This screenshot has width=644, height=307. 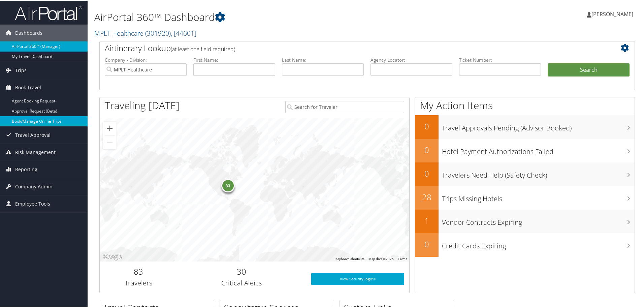 I want to click on label: Last Name:, so click(x=323, y=59).